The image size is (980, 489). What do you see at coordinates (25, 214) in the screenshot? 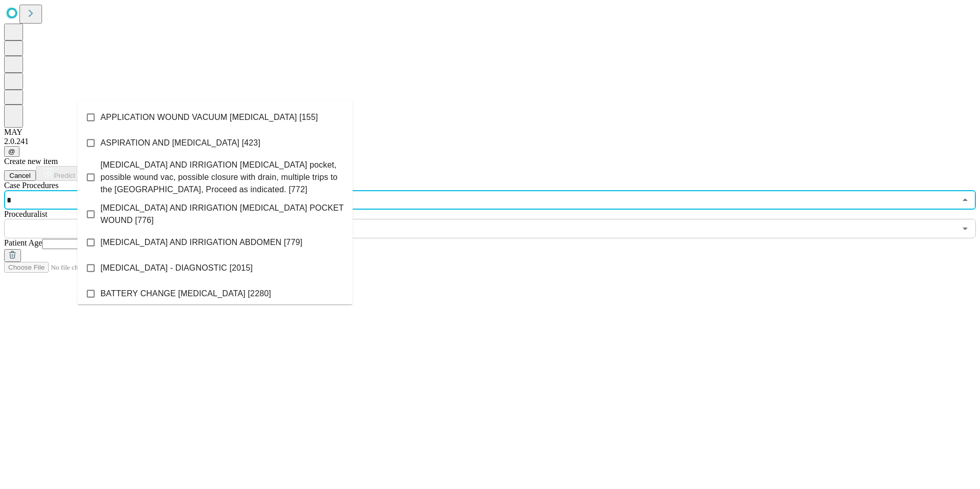
I see `span: Proceduralist` at bounding box center [25, 214].